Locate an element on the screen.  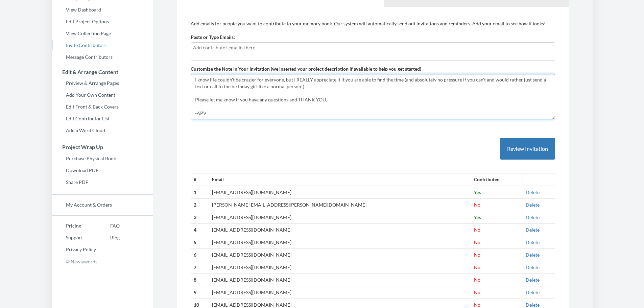
label: Paste or Type Emails: is located at coordinates (213, 37).